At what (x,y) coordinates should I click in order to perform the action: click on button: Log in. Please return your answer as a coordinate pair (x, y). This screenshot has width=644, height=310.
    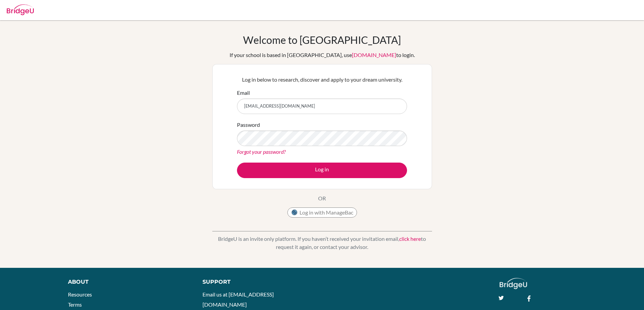
    Looking at the image, I should click on (322, 171).